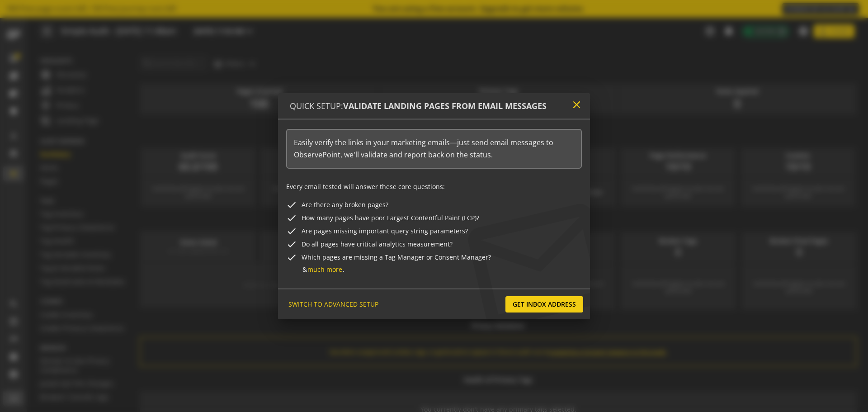 The image size is (868, 412). Describe the element at coordinates (325, 270) in the screenshot. I see `a: much more` at that location.